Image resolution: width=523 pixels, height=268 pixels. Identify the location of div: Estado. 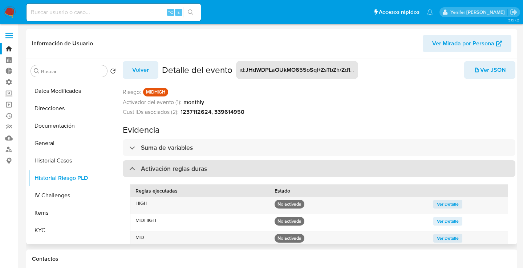
(349, 191).